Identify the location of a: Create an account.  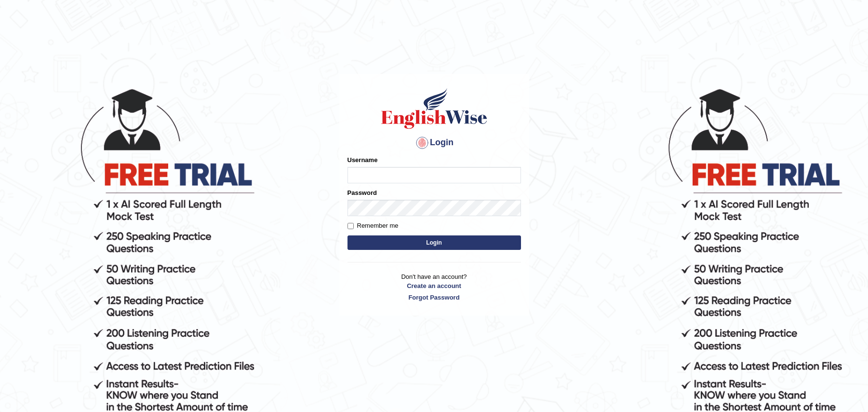
(435, 286).